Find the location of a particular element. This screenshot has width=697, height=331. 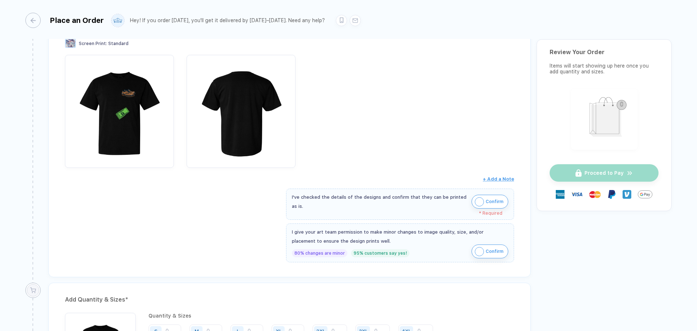

img: 13e26024-5a07-4533-a6d3-b9d039382023_nt_back_1755671416165.jpg is located at coordinates (241, 109).